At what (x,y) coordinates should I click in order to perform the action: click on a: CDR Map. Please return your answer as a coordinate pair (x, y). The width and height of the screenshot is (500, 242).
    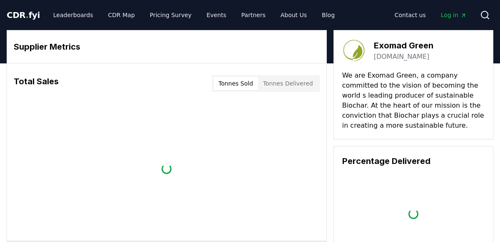
    Looking at the image, I should click on (122, 15).